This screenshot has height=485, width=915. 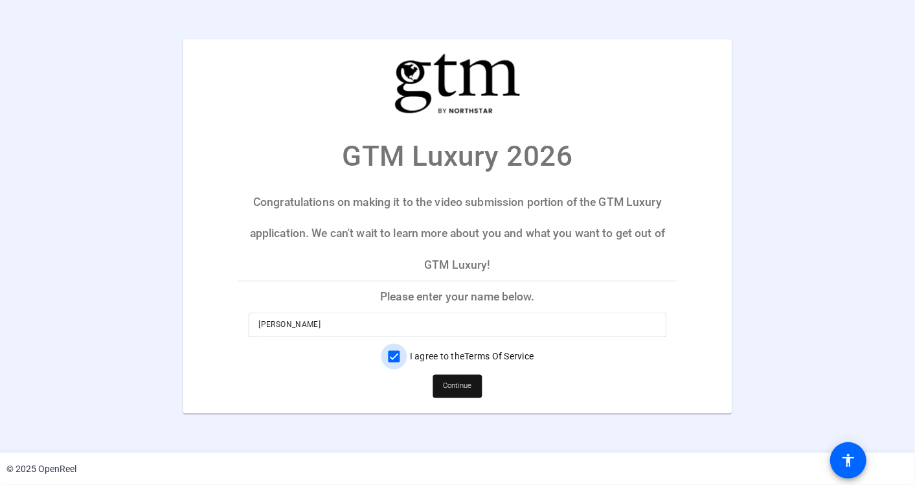 What do you see at coordinates (458, 387) in the screenshot?
I see `span: Continue` at bounding box center [458, 387].